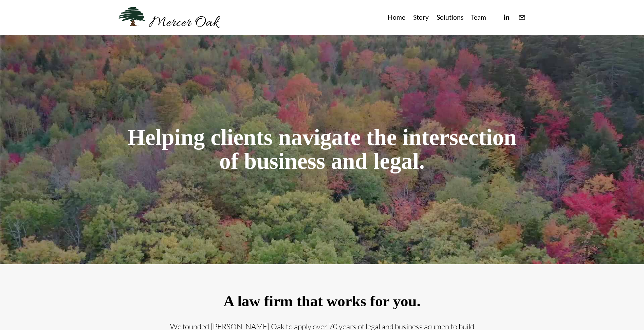 The height and width of the screenshot is (330, 644). Describe the element at coordinates (322, 301) in the screenshot. I see `h2: A law firm that works for you.` at that location.